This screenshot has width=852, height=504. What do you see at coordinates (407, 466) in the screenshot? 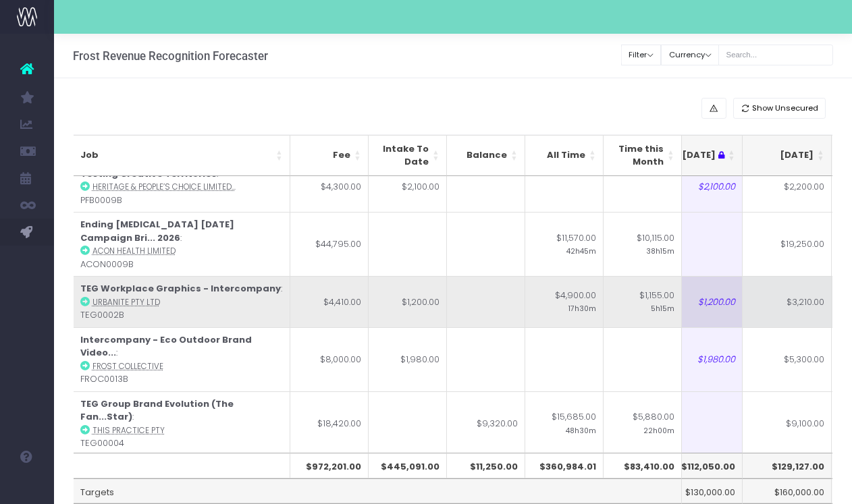
I see `th: $445,091.00` at bounding box center [407, 466].